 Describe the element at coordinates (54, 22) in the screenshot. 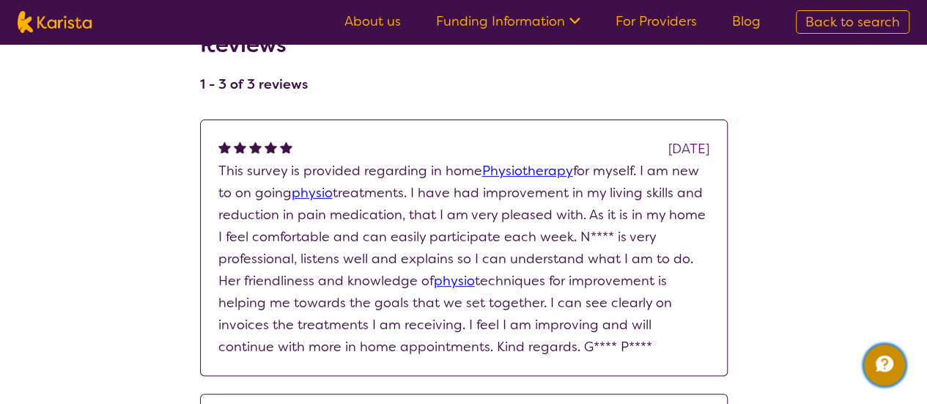

I see `img: Karista logo` at that location.